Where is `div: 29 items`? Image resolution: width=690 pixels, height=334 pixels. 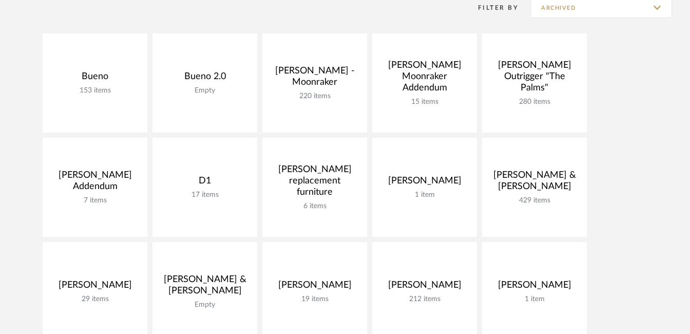 div: 29 items is located at coordinates (95, 299).